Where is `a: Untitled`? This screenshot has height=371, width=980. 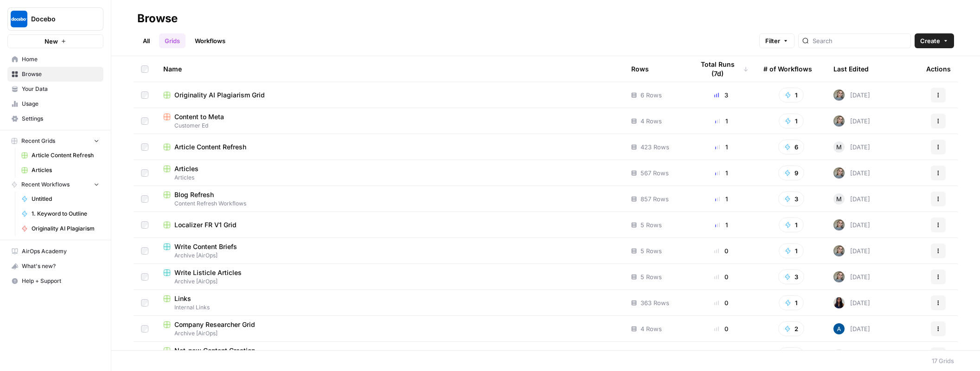 a: Untitled is located at coordinates (60, 200).